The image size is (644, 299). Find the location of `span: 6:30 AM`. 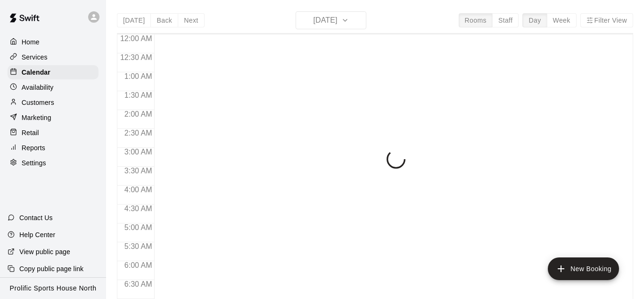

span: 6:30 AM is located at coordinates (138, 284).